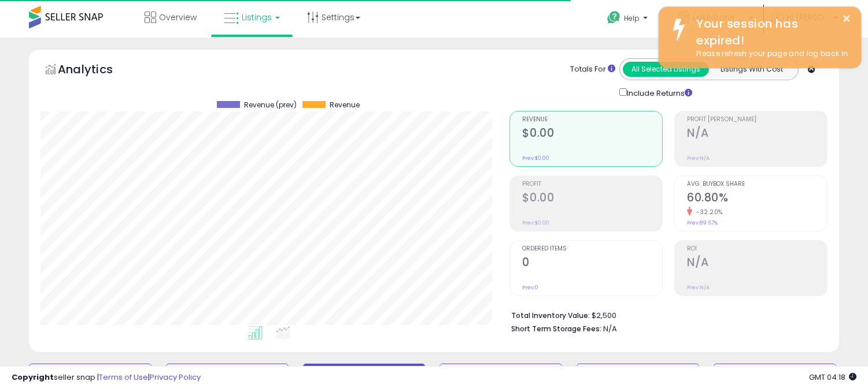 The width and height of the screenshot is (868, 389). Describe the element at coordinates (550, 315) in the screenshot. I see `b: Total Inventory Value:` at that location.